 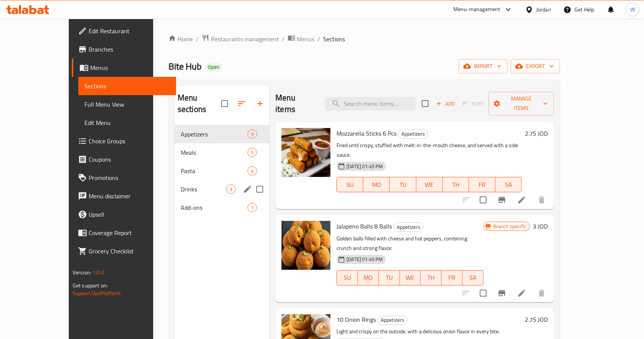 What do you see at coordinates (130, 214) in the screenshot?
I see `span: Upsell` at bounding box center [130, 214].